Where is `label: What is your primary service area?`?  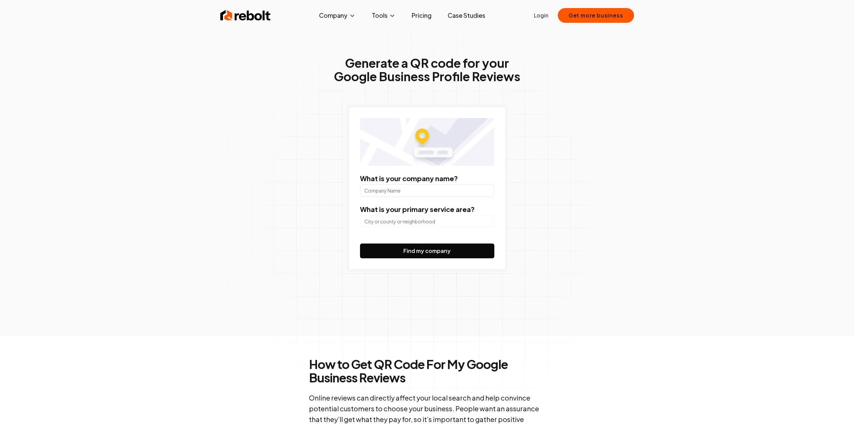
label: What is your primary service area? is located at coordinates (417, 209).